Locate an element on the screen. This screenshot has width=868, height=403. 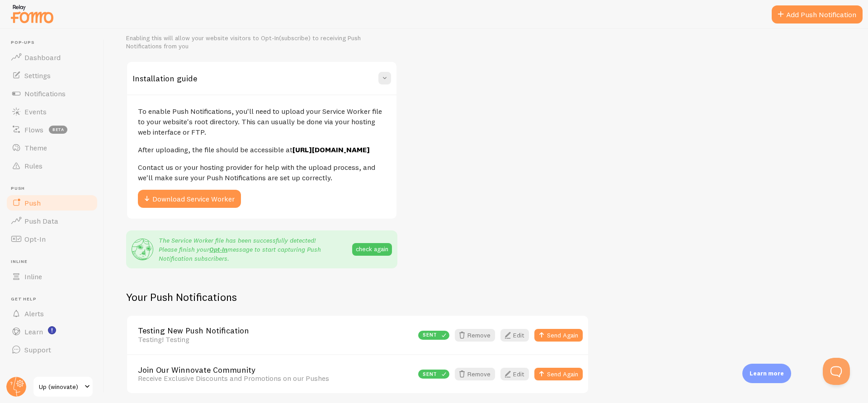
span: beta is located at coordinates (58, 129).